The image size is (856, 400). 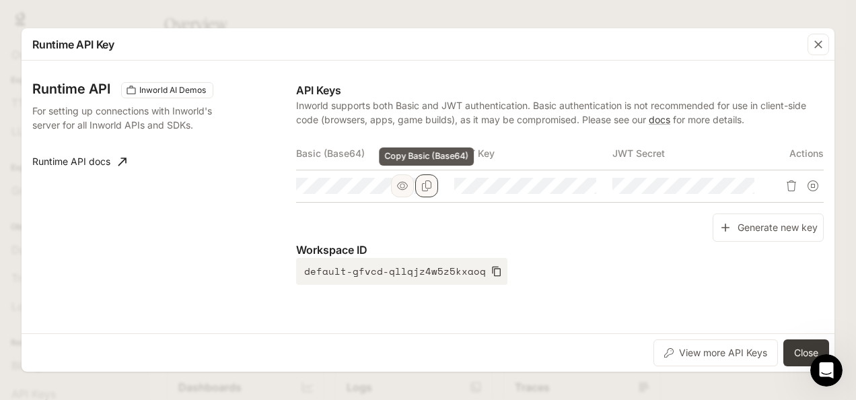 I want to click on p: Inworld supports both Basic and JWT authentication. Basic authentication is not recommended for u..., so click(x=560, y=112).